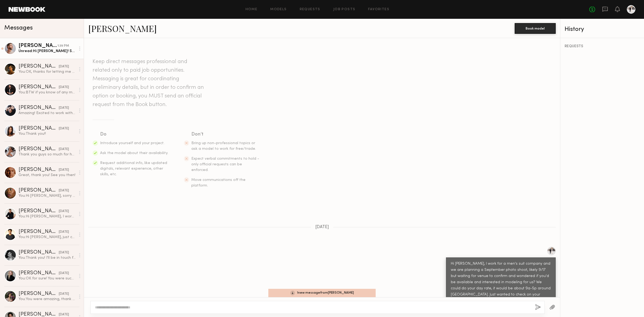  Describe the element at coordinates (135, 135) in the screenshot. I see `div: Do` at that location.